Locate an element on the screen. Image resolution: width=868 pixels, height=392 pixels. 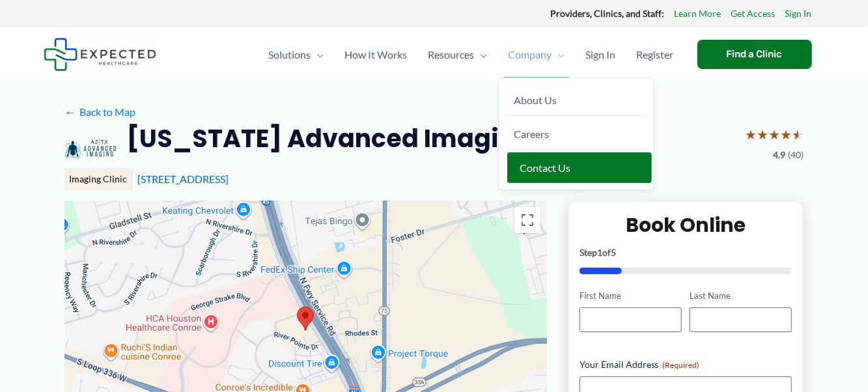
span: 1 is located at coordinates (600, 252).